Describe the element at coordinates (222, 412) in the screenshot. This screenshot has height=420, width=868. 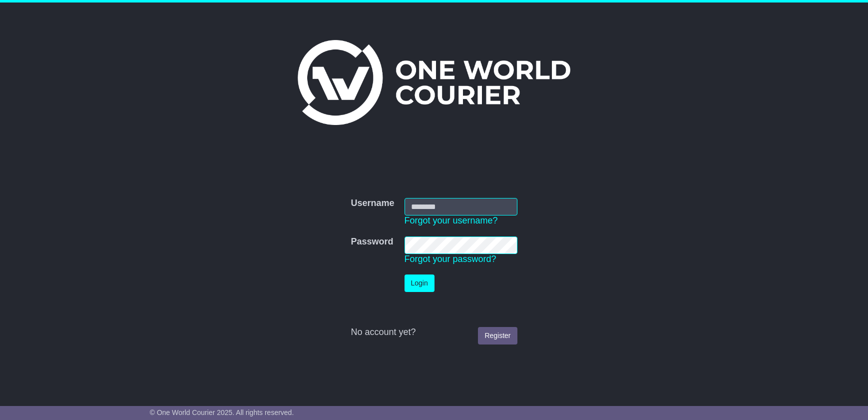
I see `span: © One World Courier 2025. All rights reserved.` at that location.